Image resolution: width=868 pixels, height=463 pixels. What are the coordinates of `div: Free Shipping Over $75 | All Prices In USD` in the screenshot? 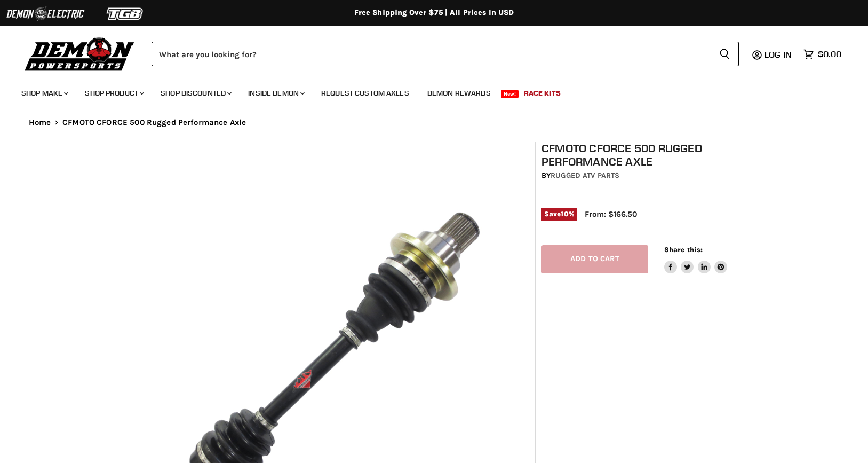 It's located at (434, 13).